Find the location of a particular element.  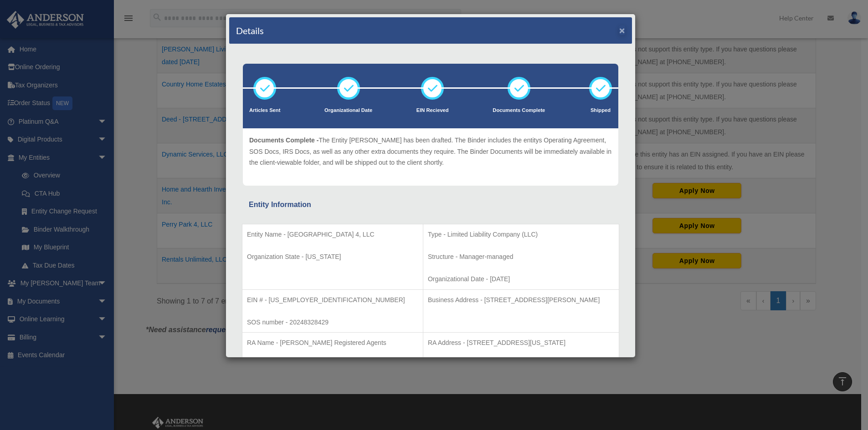

p: EIN Recieved is located at coordinates (433, 111).